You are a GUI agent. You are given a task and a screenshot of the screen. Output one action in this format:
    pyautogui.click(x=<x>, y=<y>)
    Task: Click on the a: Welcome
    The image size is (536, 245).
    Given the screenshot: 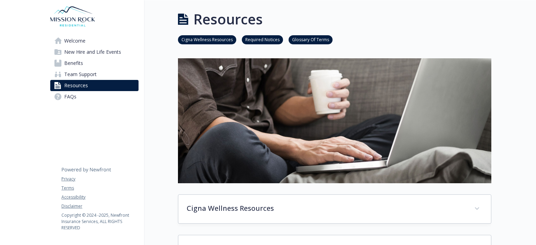 What is the action you would take?
    pyautogui.click(x=94, y=41)
    